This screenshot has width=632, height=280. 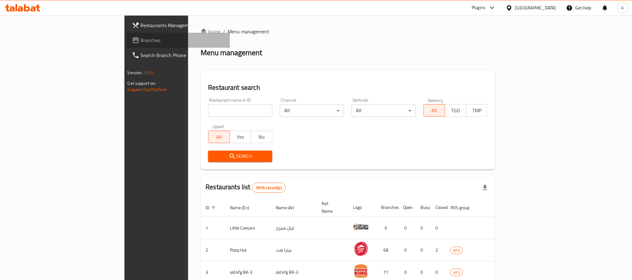 What do you see at coordinates (407, 207) in the screenshot?
I see `th: Open` at bounding box center [407, 207].